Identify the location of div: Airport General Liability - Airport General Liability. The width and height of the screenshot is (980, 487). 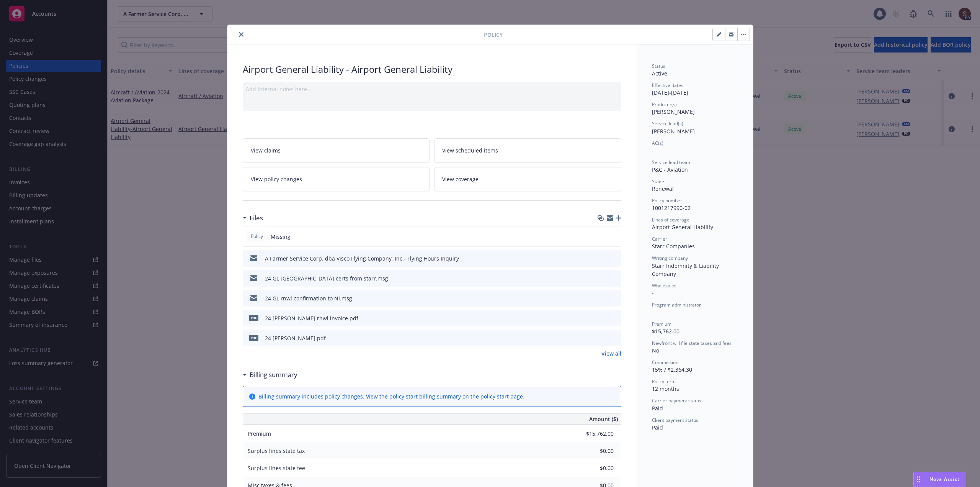
(432, 69).